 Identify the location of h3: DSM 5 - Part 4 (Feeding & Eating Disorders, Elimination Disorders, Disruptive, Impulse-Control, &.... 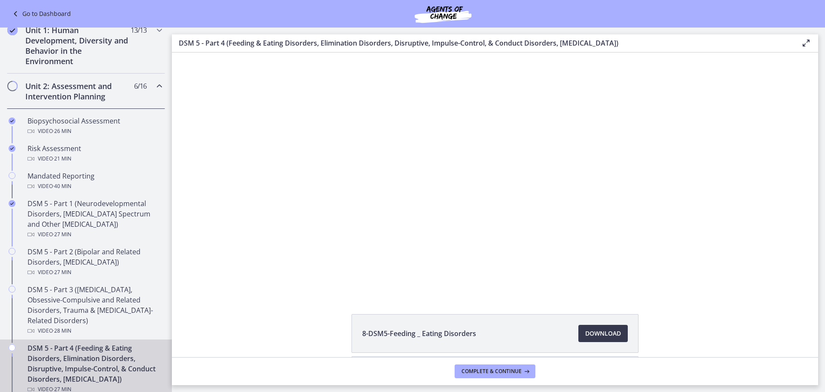
(483, 43).